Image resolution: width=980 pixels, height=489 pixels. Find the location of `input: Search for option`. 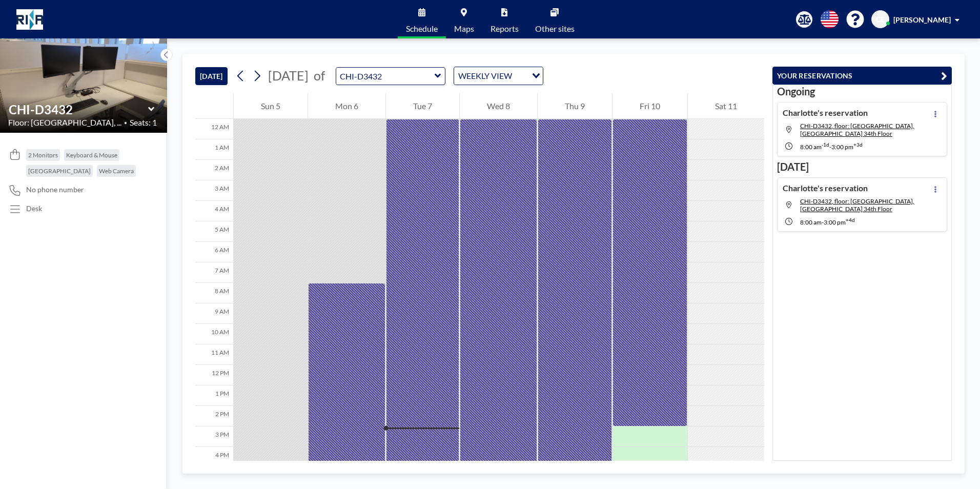

input: Search for option is located at coordinates (520, 75).